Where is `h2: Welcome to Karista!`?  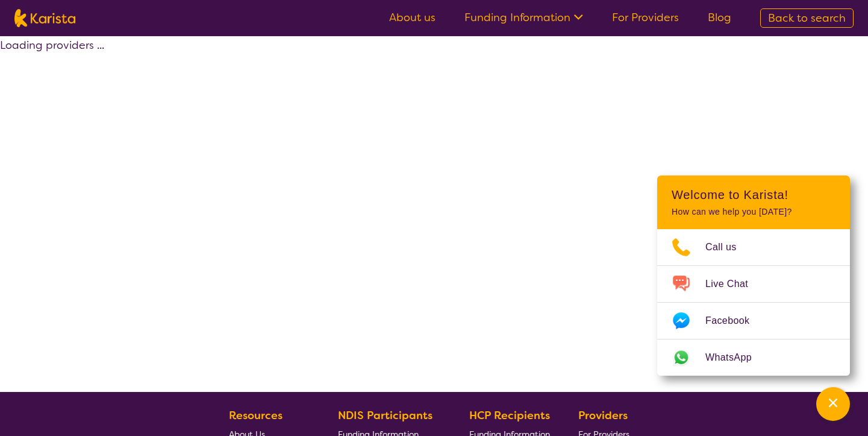 h2: Welcome to Karista! is located at coordinates (754, 194).